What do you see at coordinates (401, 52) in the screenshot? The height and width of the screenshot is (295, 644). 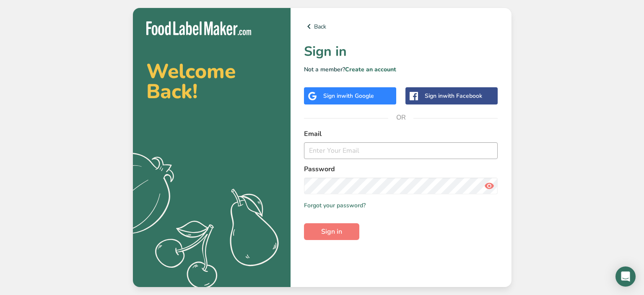 I see `h1: Sign in` at bounding box center [401, 52].